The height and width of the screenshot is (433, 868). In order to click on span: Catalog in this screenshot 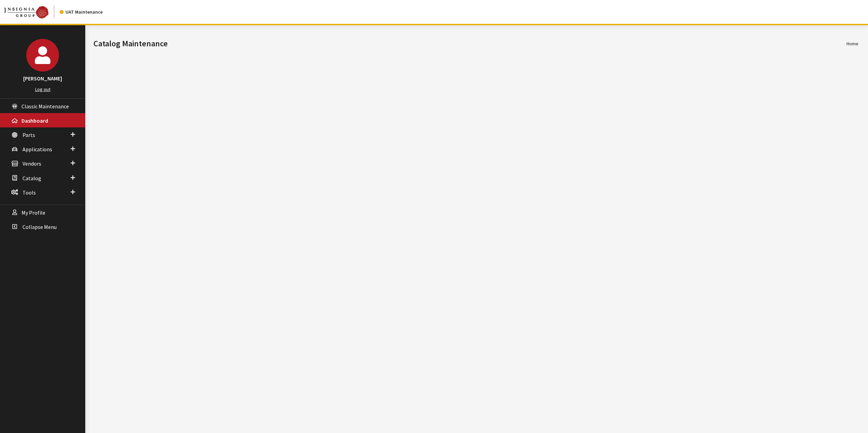, I will do `click(31, 178)`.